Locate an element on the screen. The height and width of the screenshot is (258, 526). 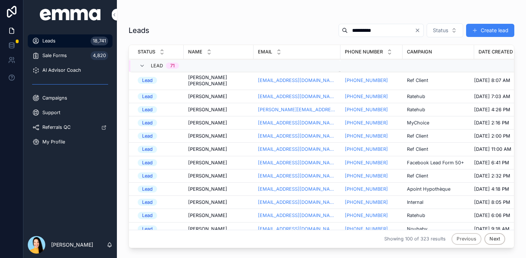
span: Sale Forms is located at coordinates (54, 55).